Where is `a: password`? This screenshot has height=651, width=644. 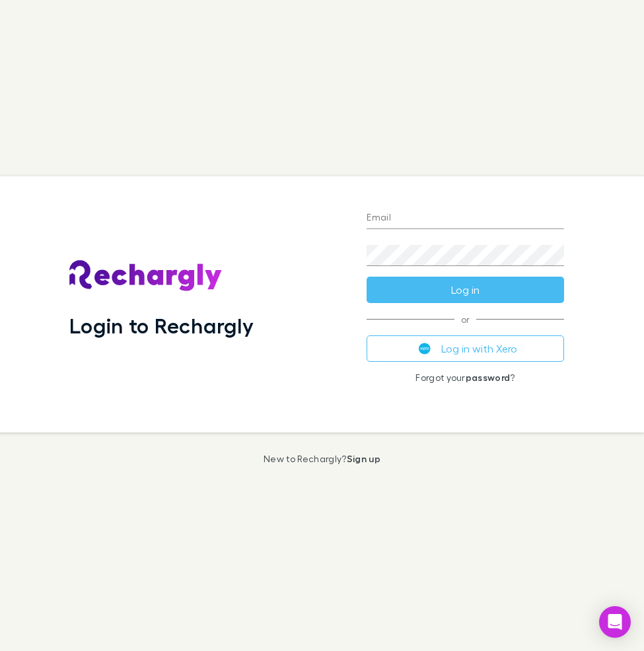 a: password is located at coordinates (488, 377).